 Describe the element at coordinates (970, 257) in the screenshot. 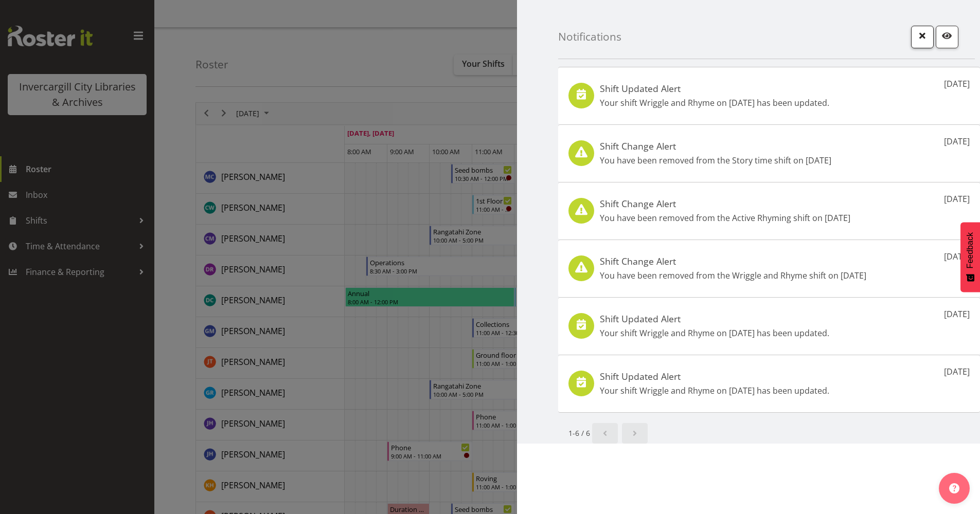

I see `button: Feedback - Show survey` at that location.